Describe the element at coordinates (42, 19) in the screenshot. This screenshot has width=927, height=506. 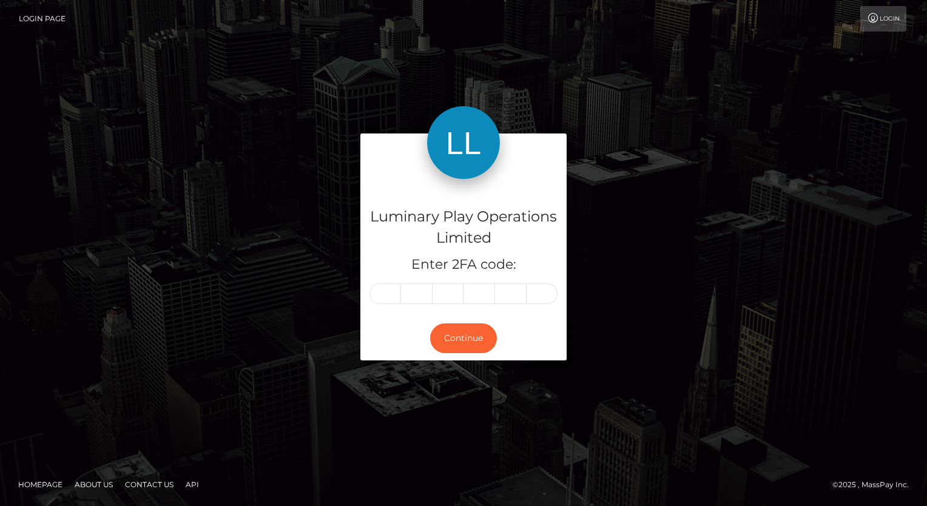
I see `a: Login Page` at that location.